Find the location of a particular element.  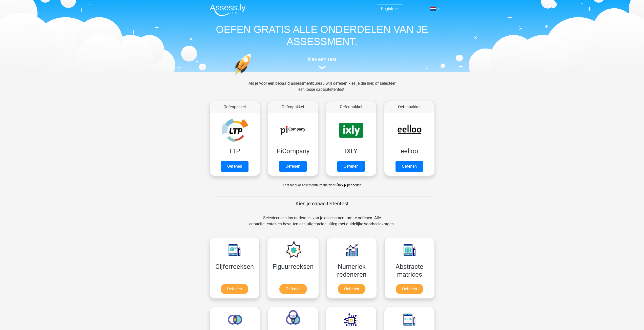

a: Bekijk per bedrijf is located at coordinates (350, 185).